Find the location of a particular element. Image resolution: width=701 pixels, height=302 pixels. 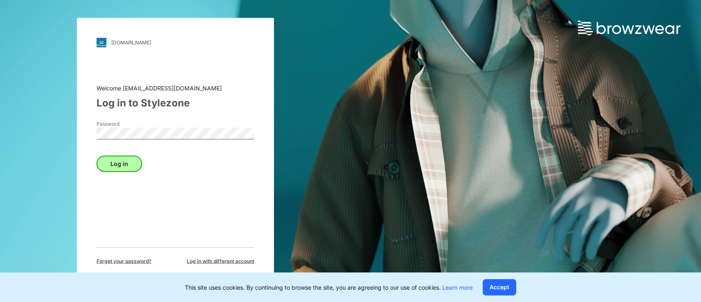

a: Learn more is located at coordinates (457, 287).